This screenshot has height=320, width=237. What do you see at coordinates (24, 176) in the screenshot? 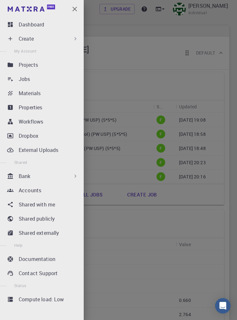
I see `p: Bank` at bounding box center [24, 176].